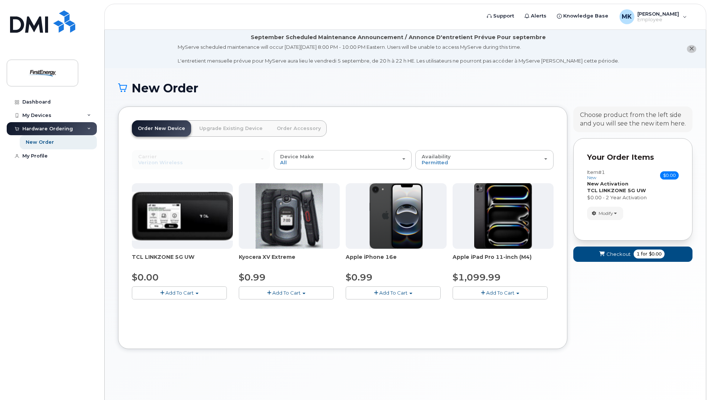  I want to click on span: Modify, so click(606, 213).